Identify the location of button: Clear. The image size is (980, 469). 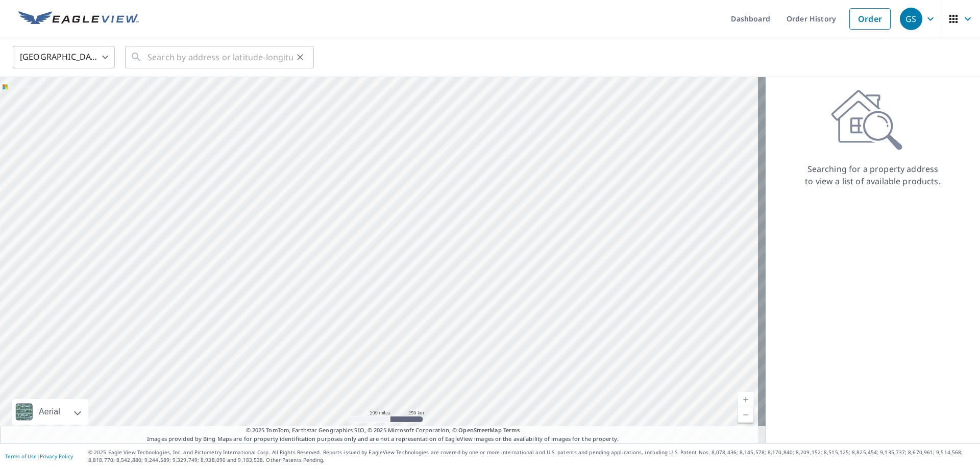
(300, 58).